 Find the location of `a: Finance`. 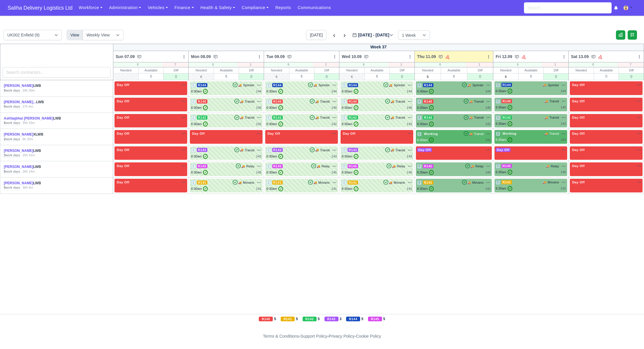

a: Finance is located at coordinates (184, 8).